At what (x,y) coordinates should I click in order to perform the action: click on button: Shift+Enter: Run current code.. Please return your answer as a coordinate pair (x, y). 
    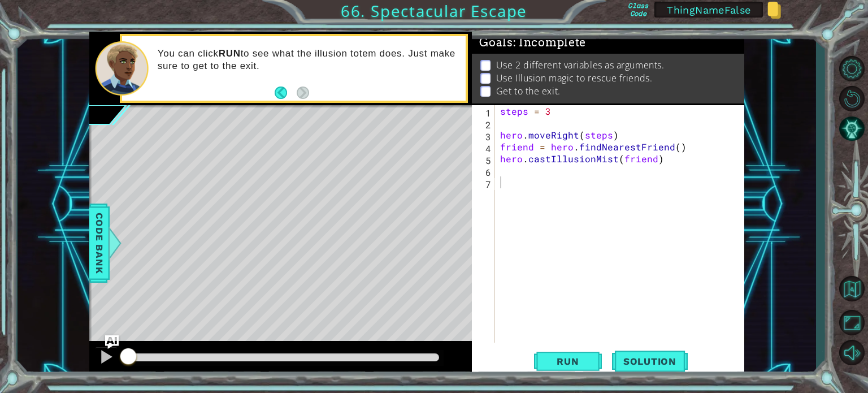
    Looking at the image, I should click on (568, 361).